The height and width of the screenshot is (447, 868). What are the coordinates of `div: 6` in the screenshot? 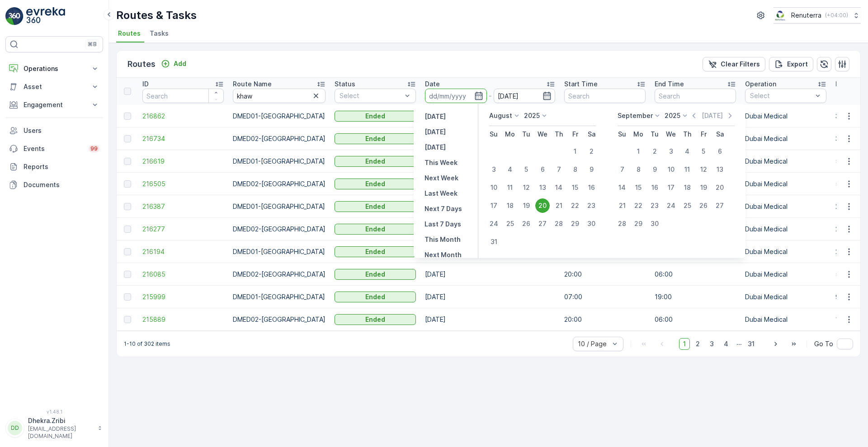 It's located at (543, 170).